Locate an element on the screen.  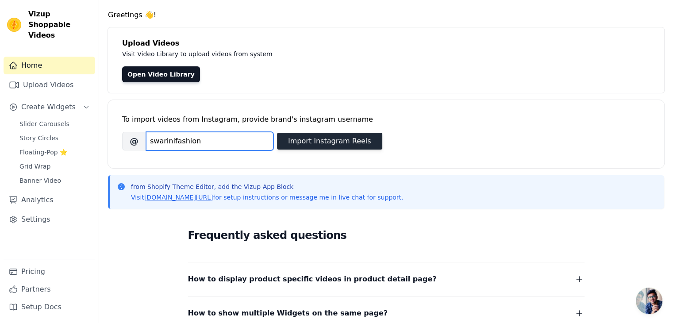
a: Grid Wrap is located at coordinates (54, 166).